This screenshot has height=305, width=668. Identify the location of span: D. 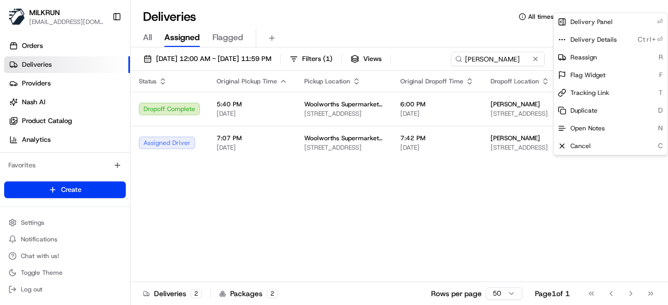
(661, 111).